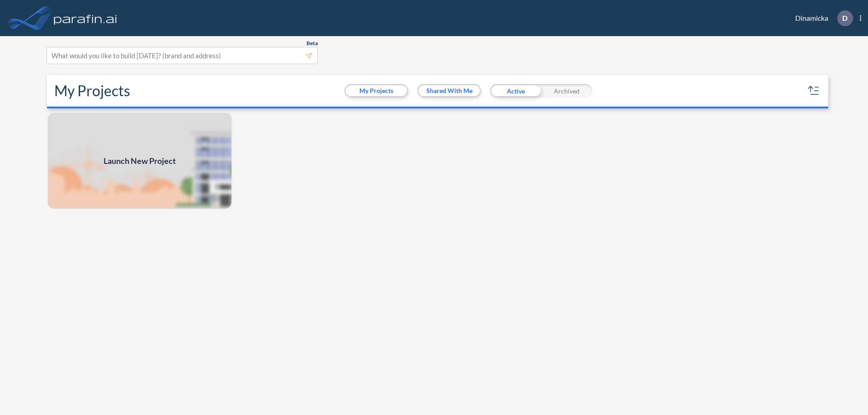  I want to click on button: My Projects, so click(376, 91).